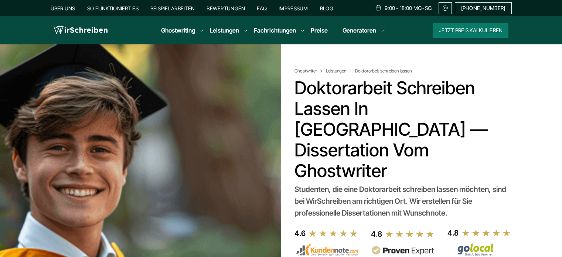 This screenshot has width=562, height=257. Describe the element at coordinates (113, 8) in the screenshot. I see `a: So funktioniert es` at that location.